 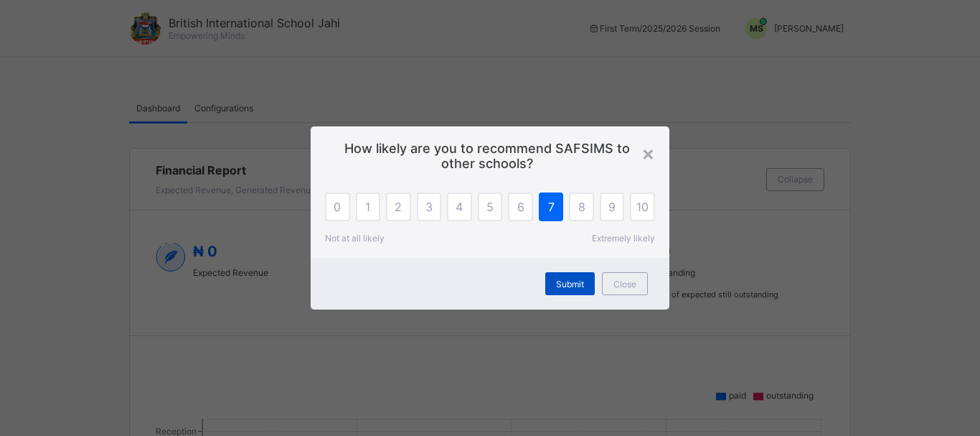 I want to click on span: 7, so click(x=551, y=206).